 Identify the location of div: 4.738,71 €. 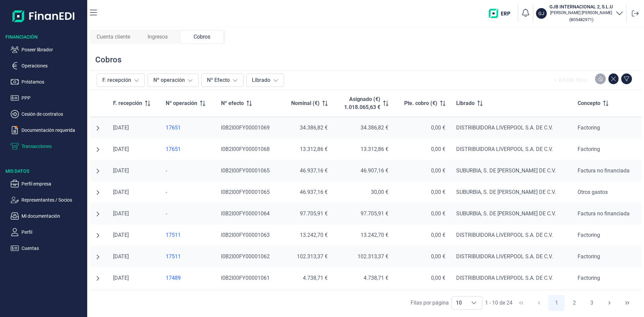
(363, 278).